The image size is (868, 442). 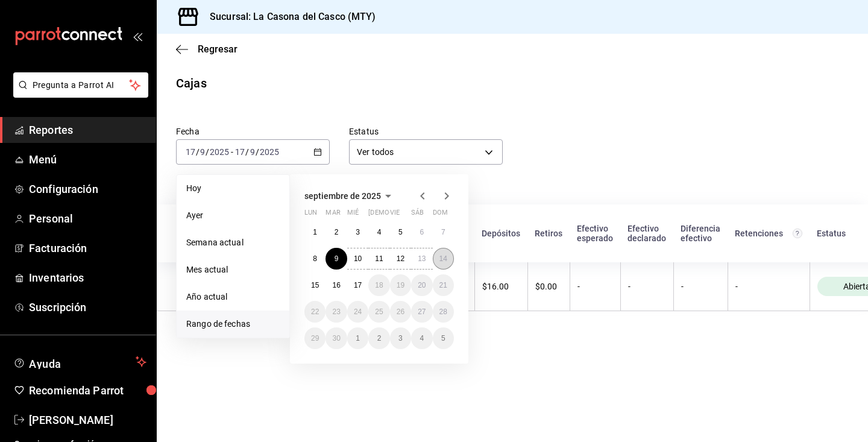 I want to click on div: Efectivo esperado, so click(x=595, y=233).